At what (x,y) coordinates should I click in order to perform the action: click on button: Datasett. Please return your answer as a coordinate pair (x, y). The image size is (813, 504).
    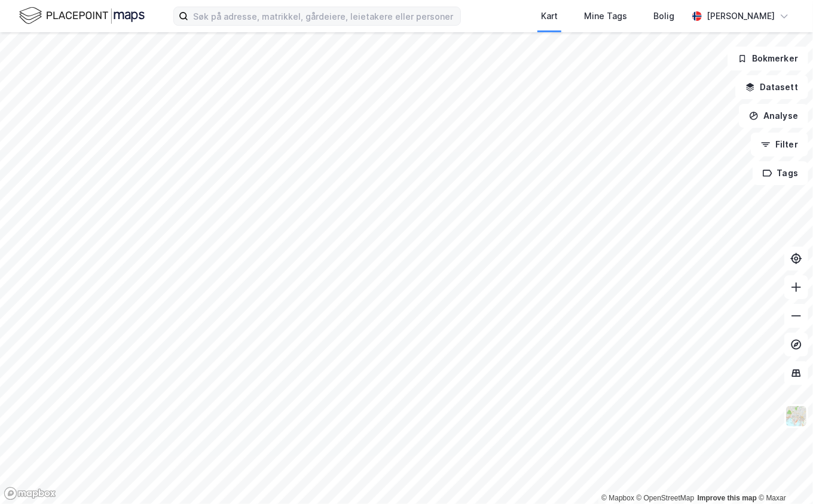
    Looking at the image, I should click on (771, 88).